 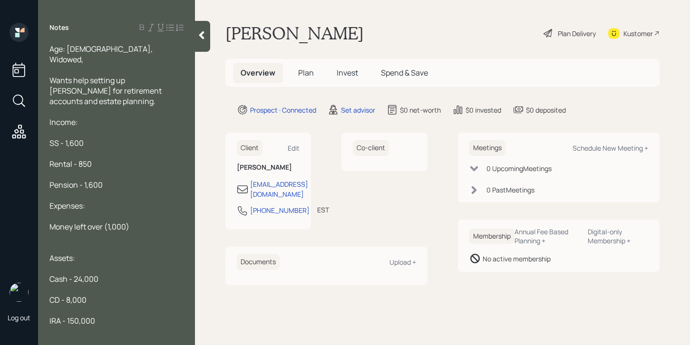 What do you see at coordinates (420, 110) in the screenshot?
I see `div: $0 net-worth` at bounding box center [420, 110].